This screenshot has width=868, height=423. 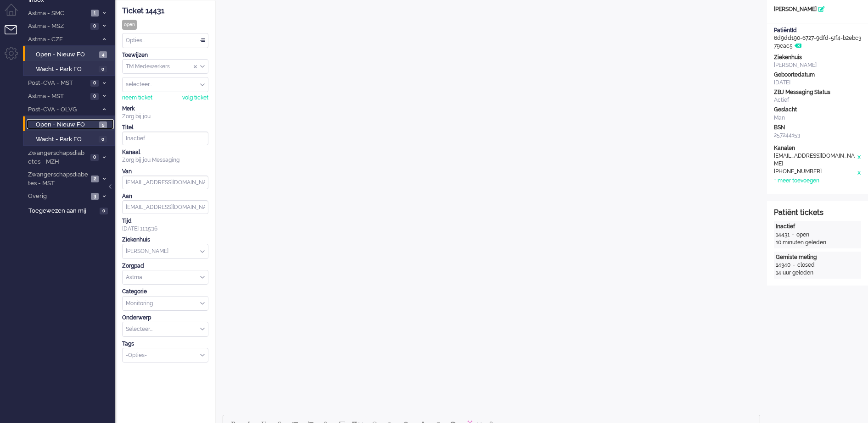 I want to click on div: Tijd, so click(x=165, y=221).